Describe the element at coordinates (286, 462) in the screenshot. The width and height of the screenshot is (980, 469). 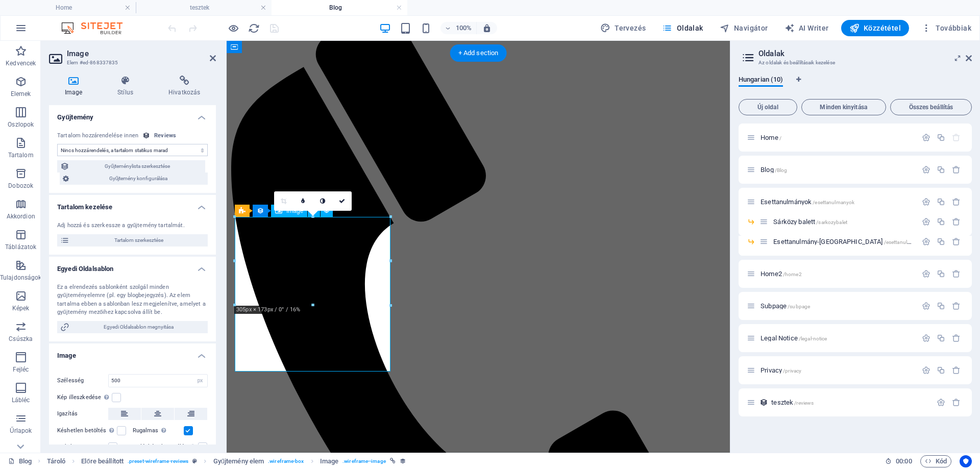
I see `span: . wireframe-box` at that location.